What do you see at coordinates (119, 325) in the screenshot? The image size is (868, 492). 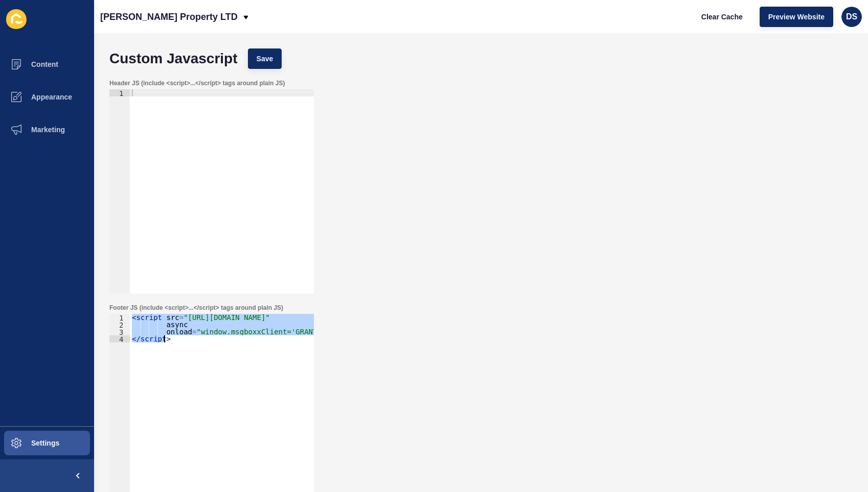 I see `div: 2` at bounding box center [119, 325].